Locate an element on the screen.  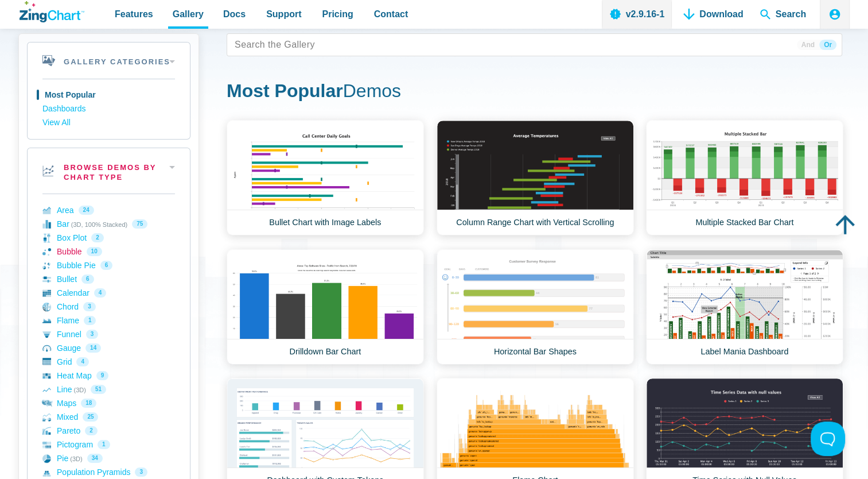
a: Bullet Chart with Image Labels is located at coordinates (326, 177).